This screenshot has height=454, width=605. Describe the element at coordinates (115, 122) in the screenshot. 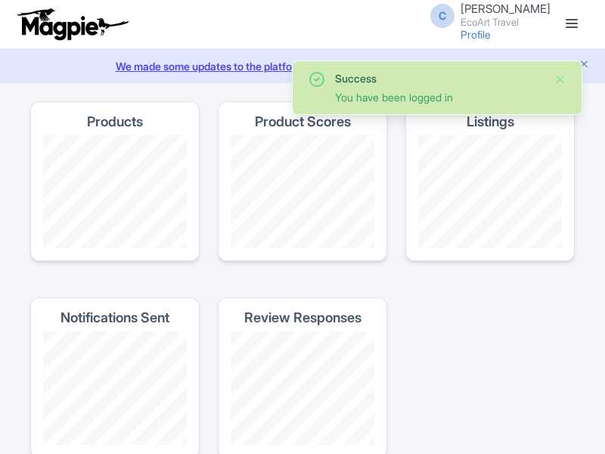

I see `h4: Products` at that location.